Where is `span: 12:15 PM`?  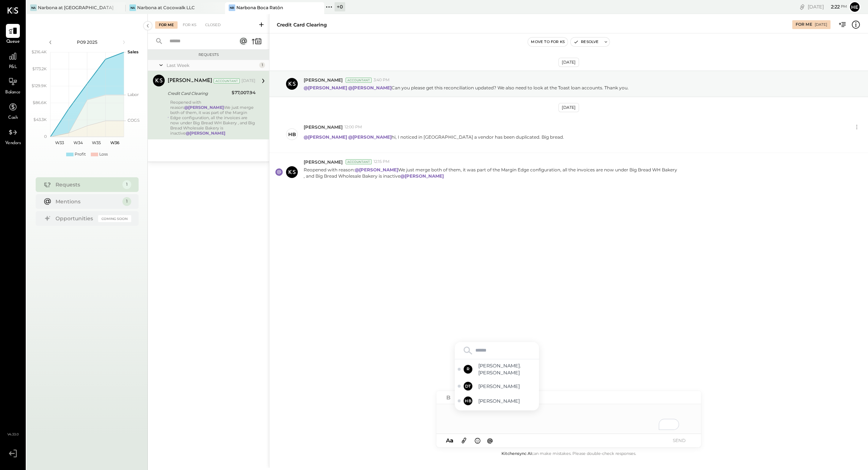
span: 12:15 PM is located at coordinates (382, 162).